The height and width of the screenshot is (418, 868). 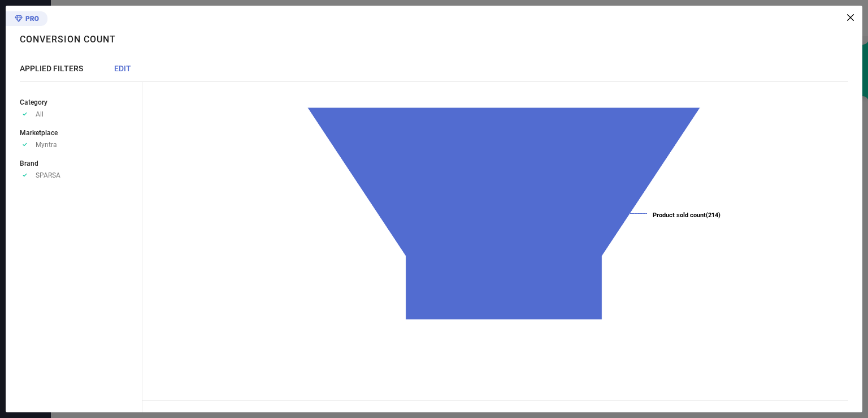 I want to click on span: Myntra, so click(x=46, y=145).